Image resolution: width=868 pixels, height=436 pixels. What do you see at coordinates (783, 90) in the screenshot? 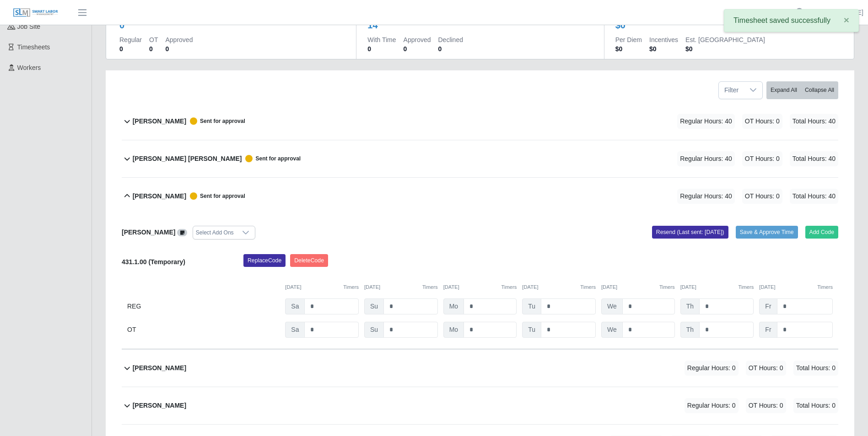
I see `button: Expand All` at bounding box center [783, 90].